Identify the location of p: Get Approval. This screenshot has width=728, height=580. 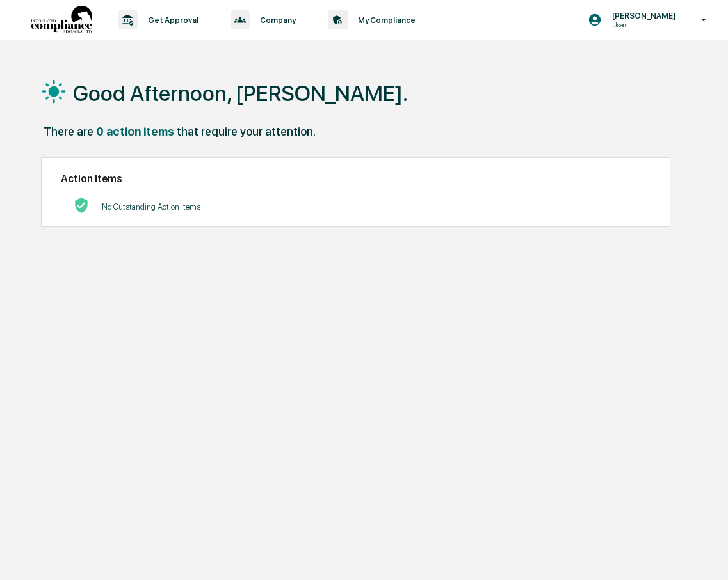
(171, 20).